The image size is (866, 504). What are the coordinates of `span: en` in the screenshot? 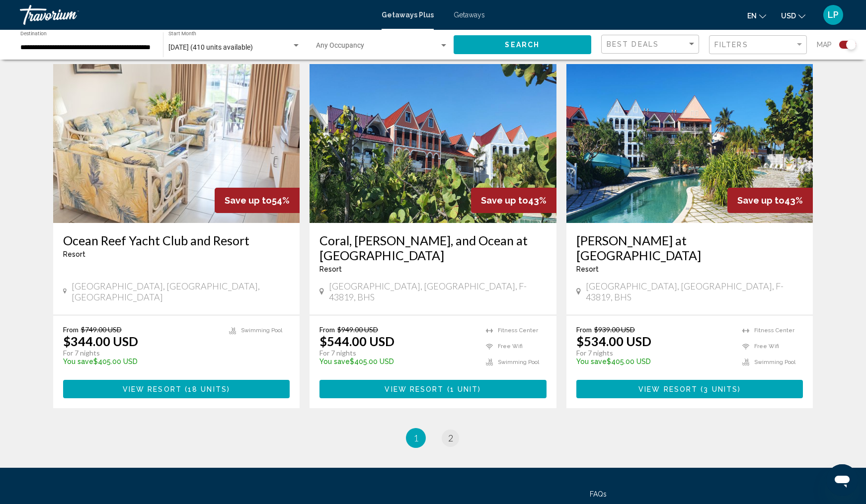 It's located at (751, 16).